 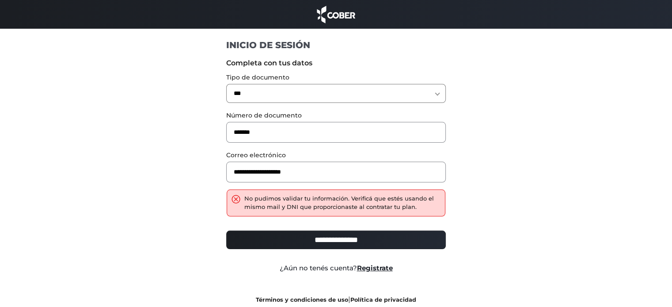 What do you see at coordinates (343, 203) in the screenshot?
I see `div: No pudimos validar tu información. Verificá que estés usando el mismo mail y DNI que proporcionas...` at bounding box center [343, 203].